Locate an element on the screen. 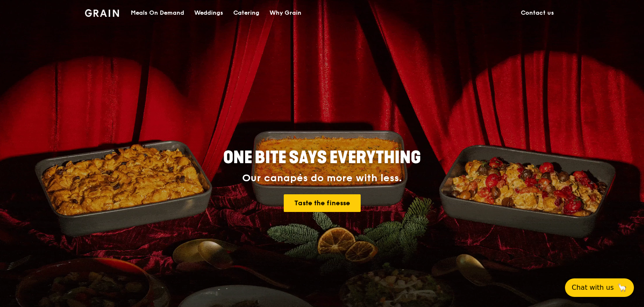  a: Contact us is located at coordinates (537, 13).